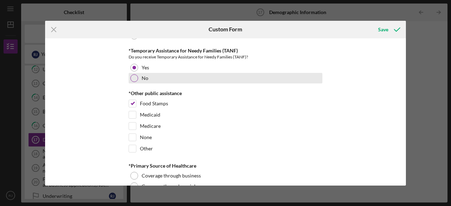 This screenshot has width=451, height=206. I want to click on label: Coverage through business, so click(171, 176).